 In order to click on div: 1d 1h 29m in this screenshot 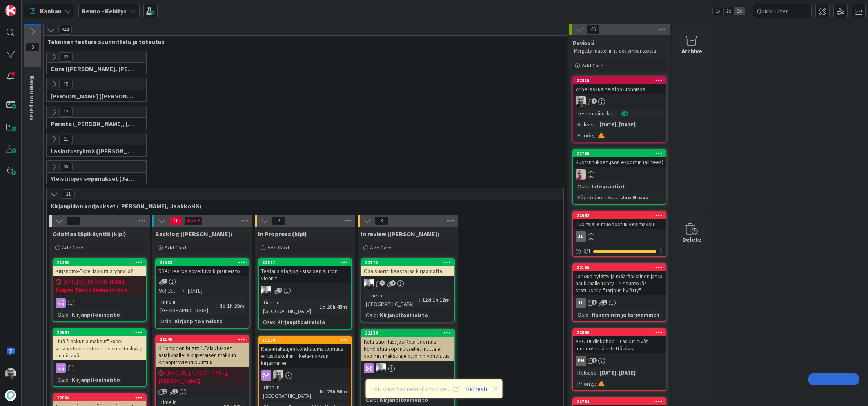, I will do `click(232, 306)`.